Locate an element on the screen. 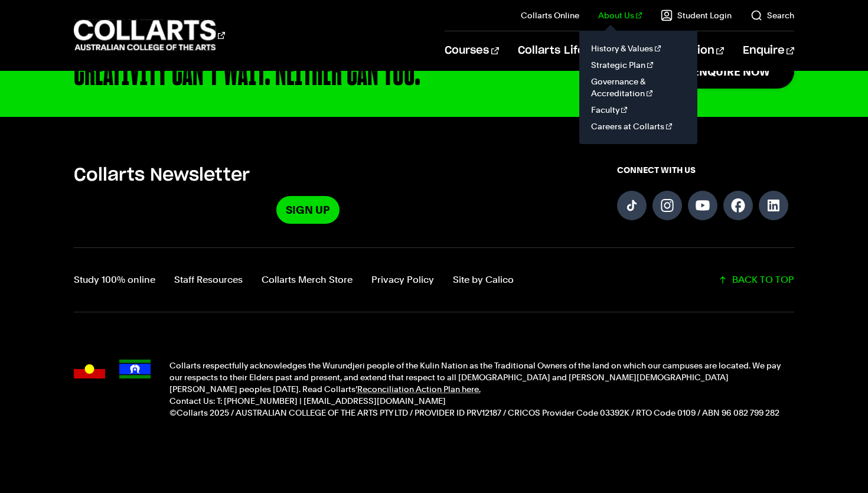 This screenshot has width=868, height=493. span: CONNECT WITH US is located at coordinates (706, 170).